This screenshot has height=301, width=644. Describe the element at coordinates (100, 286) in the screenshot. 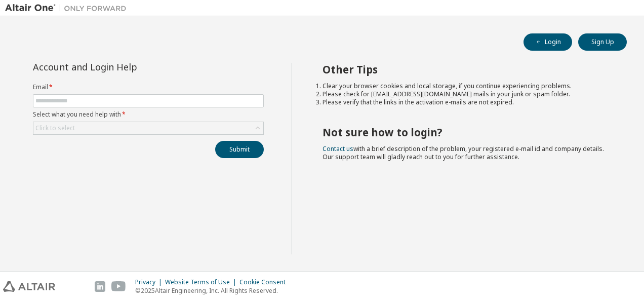

I see `img: linkedin.svg` at that location.